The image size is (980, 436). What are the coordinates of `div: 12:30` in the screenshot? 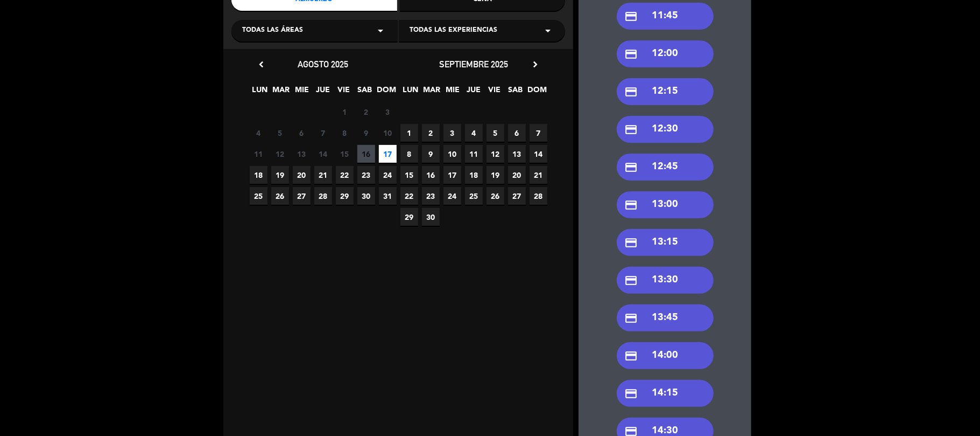 It's located at (665, 129).